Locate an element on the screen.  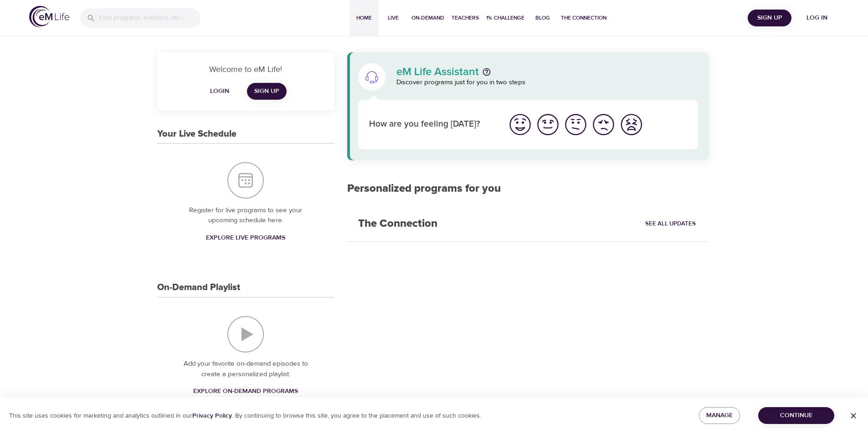
button: I'm feeling bad is located at coordinates (603, 124).